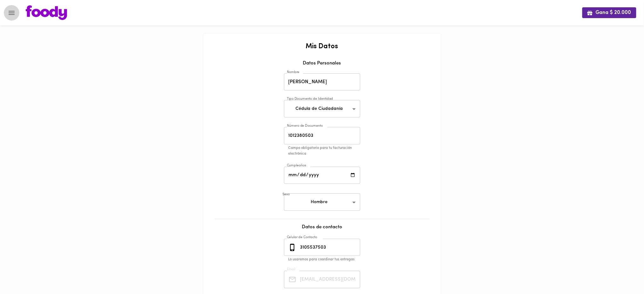 Image resolution: width=644 pixels, height=294 pixels. I want to click on button: Menu, so click(11, 13).